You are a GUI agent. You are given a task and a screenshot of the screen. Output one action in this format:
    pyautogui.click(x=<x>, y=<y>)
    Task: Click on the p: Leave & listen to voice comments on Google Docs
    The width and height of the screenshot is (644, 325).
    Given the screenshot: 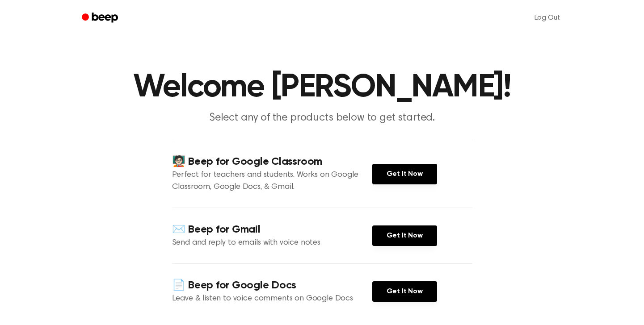 What is the action you would take?
    pyautogui.click(x=272, y=299)
    